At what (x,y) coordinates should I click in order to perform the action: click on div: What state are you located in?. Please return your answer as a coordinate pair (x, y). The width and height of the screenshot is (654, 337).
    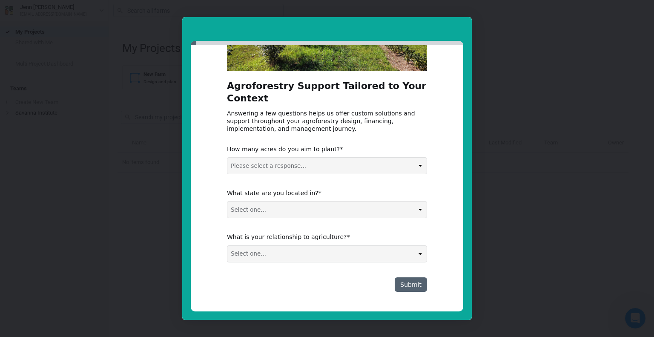
    Looking at the image, I should click on (320, 193).